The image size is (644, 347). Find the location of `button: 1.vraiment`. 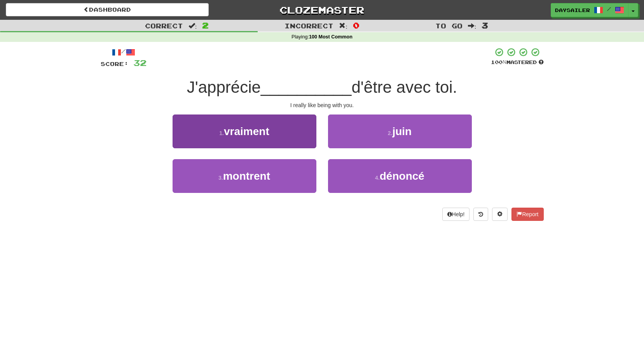

button: 1.vraiment is located at coordinates (244, 131).